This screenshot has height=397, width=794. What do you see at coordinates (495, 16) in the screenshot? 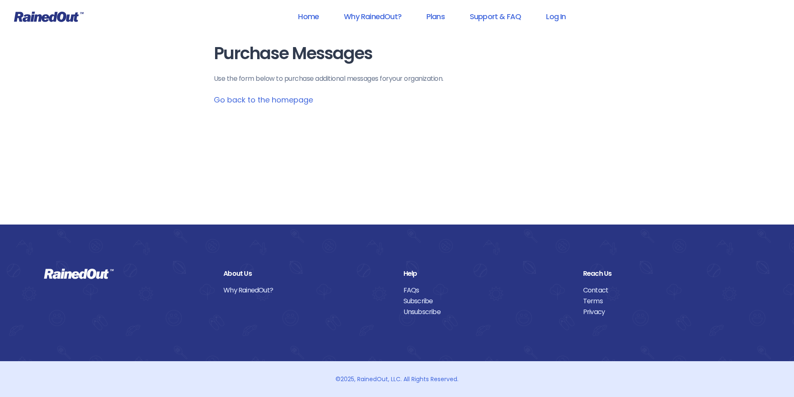
I see `a: Support & FAQ` at bounding box center [495, 16].